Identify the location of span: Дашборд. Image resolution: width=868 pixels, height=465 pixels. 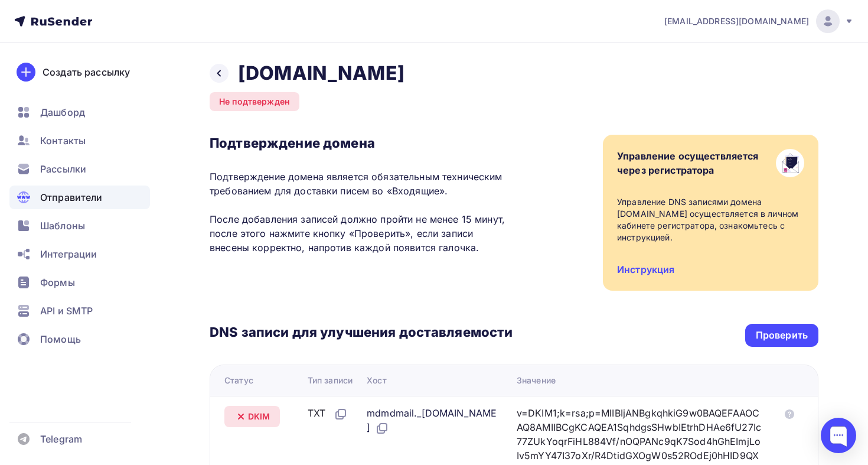
(62, 112).